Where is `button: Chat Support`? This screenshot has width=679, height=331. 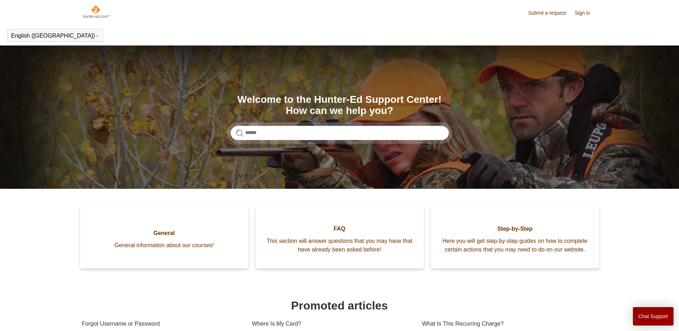 button: Chat Support is located at coordinates (653, 316).